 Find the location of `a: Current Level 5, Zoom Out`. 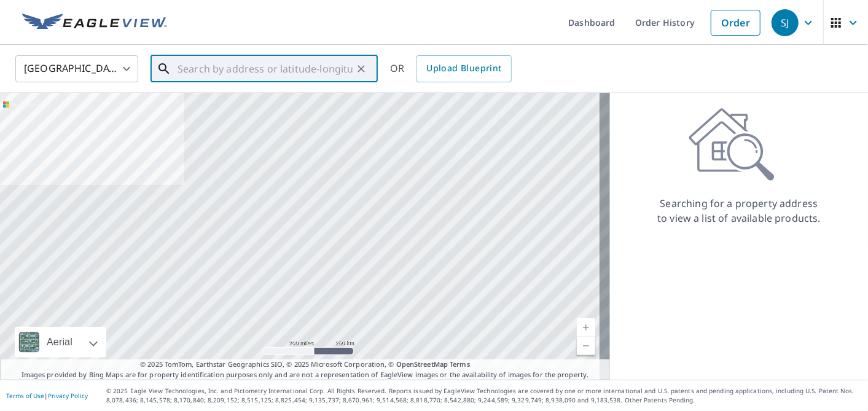

a: Current Level 5, Zoom Out is located at coordinates (586, 346).